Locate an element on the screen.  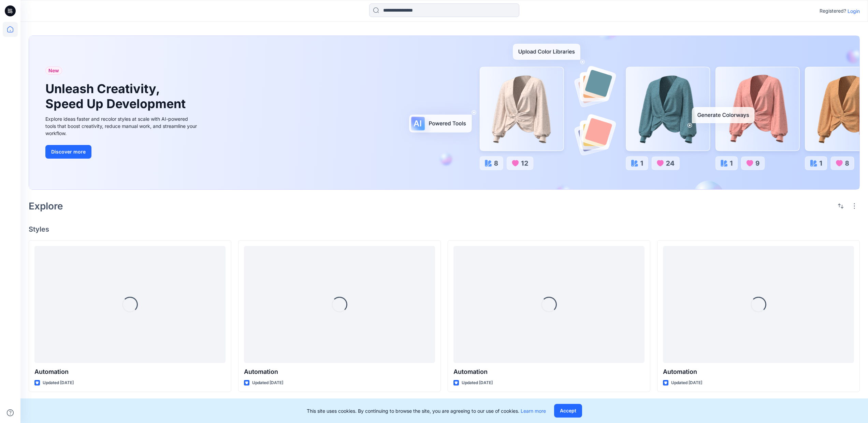
h2: Explore is located at coordinates (46, 207).